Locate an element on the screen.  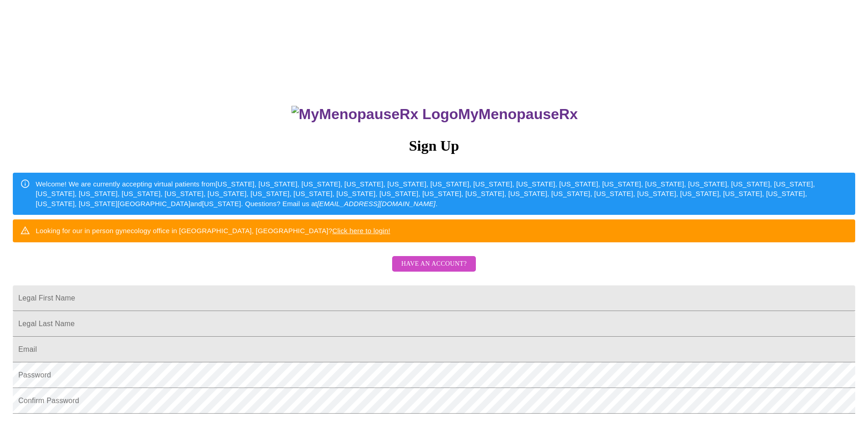
h3: Sign Up is located at coordinates (434, 146).